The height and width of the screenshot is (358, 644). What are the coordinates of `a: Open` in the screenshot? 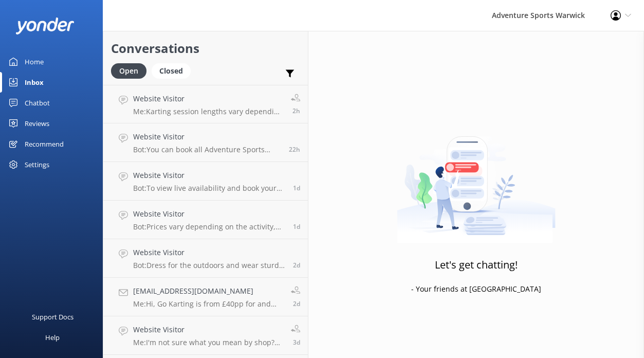 It's located at (131, 71).